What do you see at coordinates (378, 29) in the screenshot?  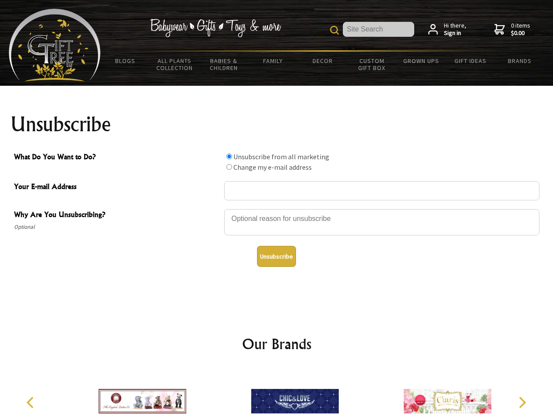 I see `input: Site Search` at bounding box center [378, 29].